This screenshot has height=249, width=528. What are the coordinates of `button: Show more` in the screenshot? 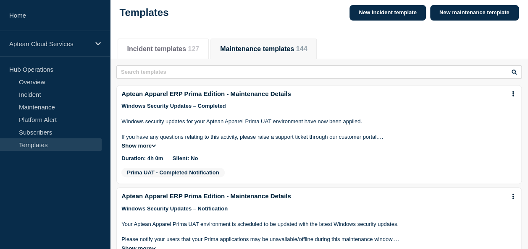 It's located at (139, 146).